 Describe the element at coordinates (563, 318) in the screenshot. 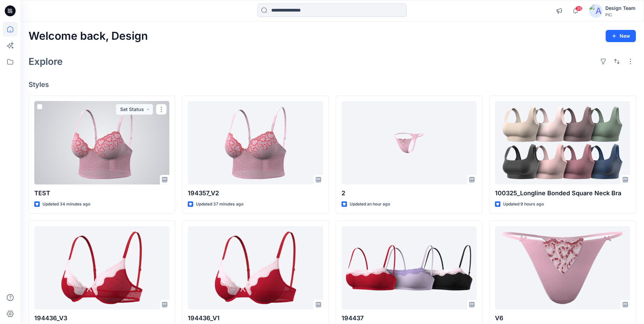

I see `p: V6` at that location.